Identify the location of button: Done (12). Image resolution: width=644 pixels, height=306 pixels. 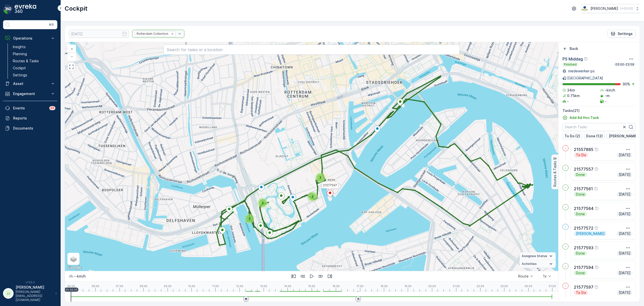
(594, 136).